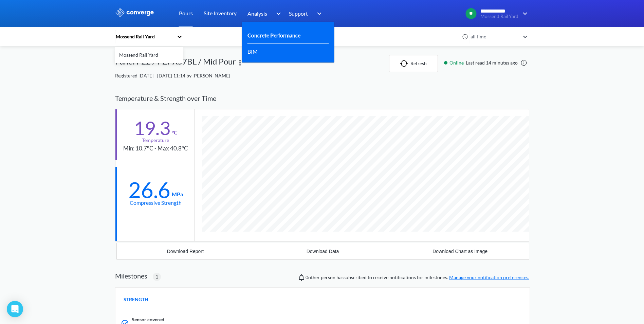  What do you see at coordinates (466, 37) in the screenshot?
I see `img: icon-clock.svg` at bounding box center [466, 37].